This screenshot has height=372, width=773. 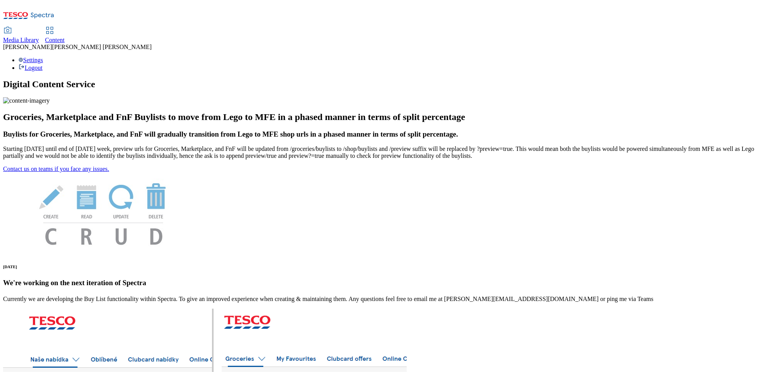 What do you see at coordinates (386, 84) in the screenshot?
I see `h1: Digital Content Service` at bounding box center [386, 84].